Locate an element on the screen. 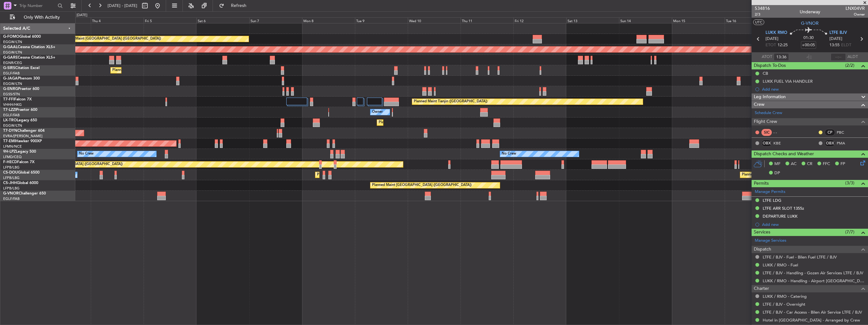 This screenshot has width=868, height=325. span: (3/3) is located at coordinates (850, 183).